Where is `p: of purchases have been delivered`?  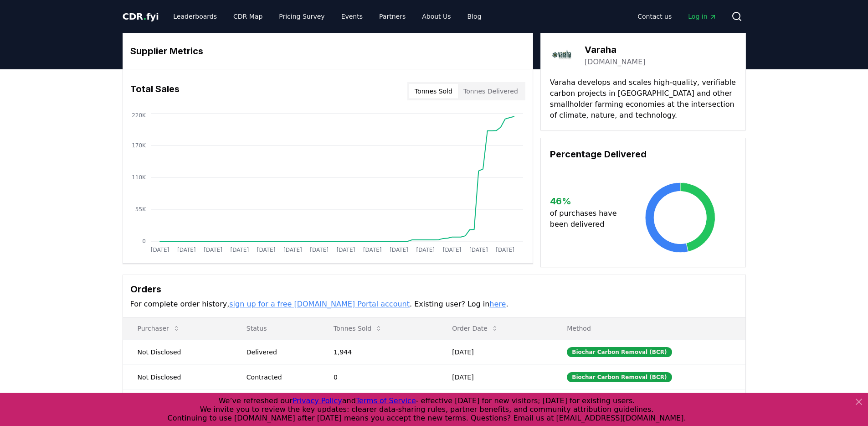 p: of purchases have been delivered is located at coordinates (587, 219).